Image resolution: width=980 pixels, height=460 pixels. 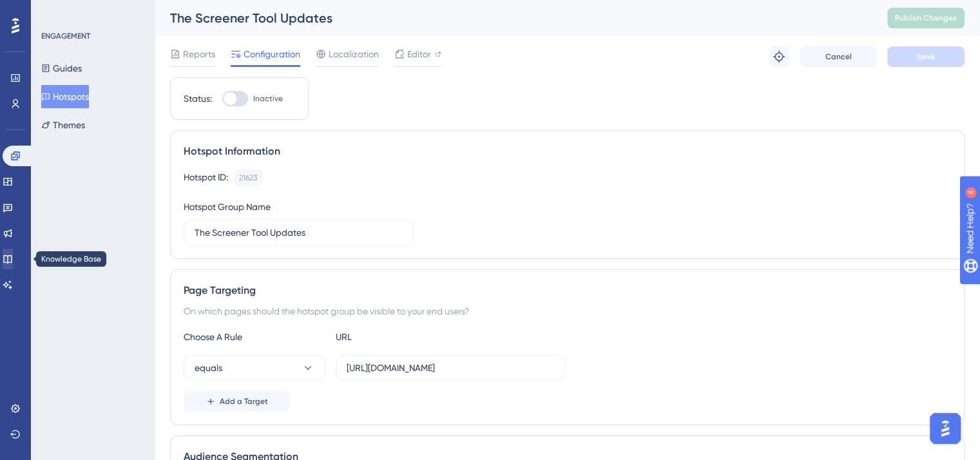 What do you see at coordinates (208, 368) in the screenshot?
I see `span: equals` at bounding box center [208, 368].